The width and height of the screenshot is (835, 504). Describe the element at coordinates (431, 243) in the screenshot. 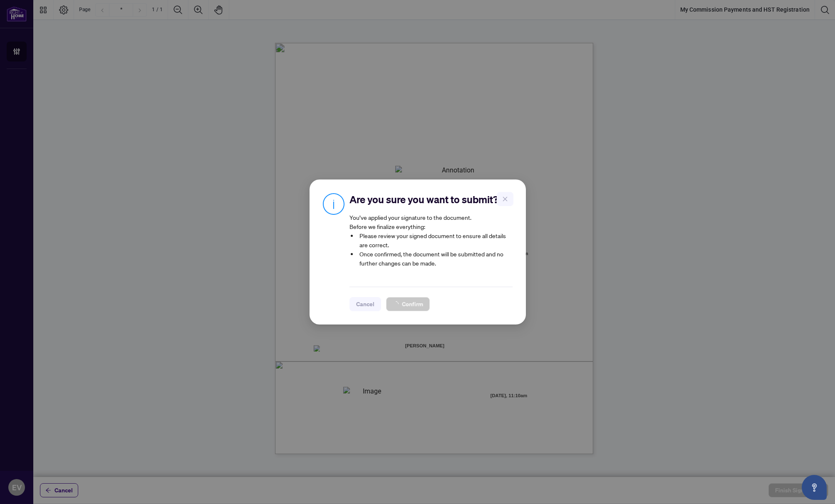

I see `article: You’ve applied your signature to the document. Before we finalize everything:` at that location.